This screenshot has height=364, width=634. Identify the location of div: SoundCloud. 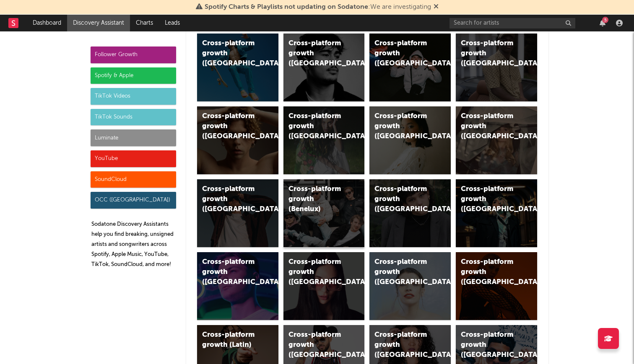
(133, 180).